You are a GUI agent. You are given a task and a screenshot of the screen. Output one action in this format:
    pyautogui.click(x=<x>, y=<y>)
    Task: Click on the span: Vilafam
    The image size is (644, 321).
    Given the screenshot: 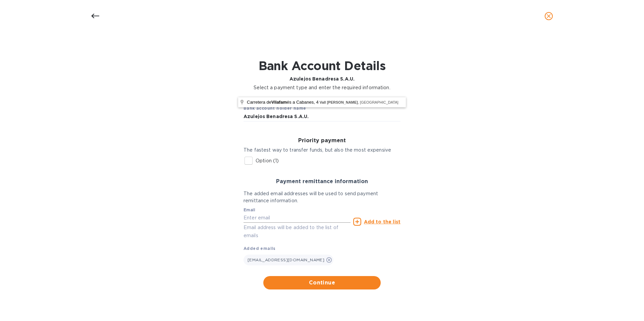 What is the action you would take?
    pyautogui.click(x=279, y=102)
    